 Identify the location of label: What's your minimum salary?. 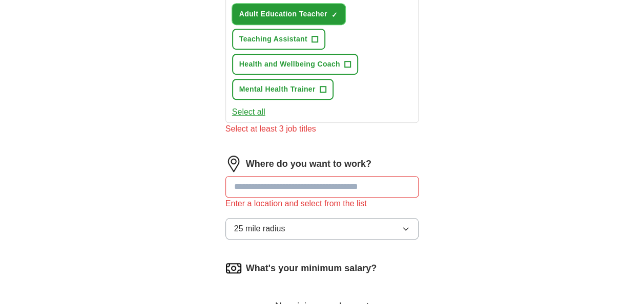
(311, 268).